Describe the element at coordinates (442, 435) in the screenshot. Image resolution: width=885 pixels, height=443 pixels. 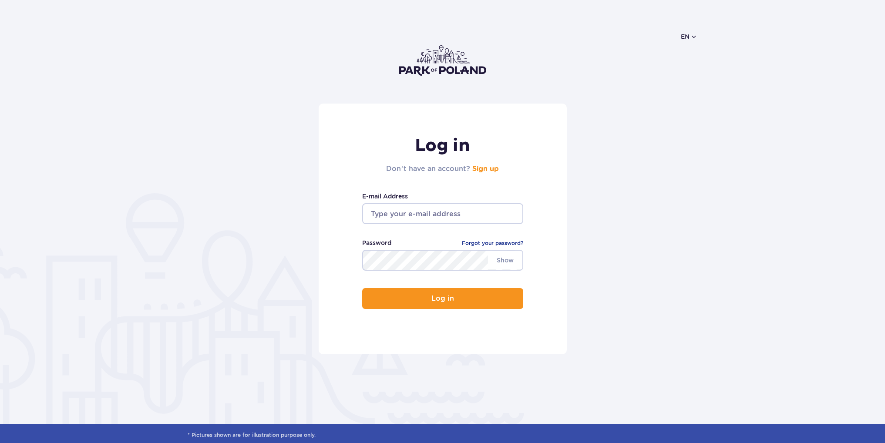
I see `span: * Pictures shown are for illustration purpose only.` at that location.